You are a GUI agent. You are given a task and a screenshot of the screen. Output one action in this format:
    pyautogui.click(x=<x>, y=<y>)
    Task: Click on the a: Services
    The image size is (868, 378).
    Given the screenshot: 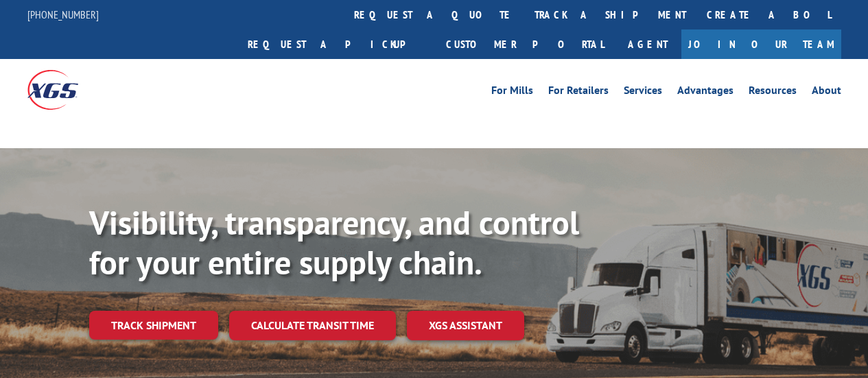 What is the action you would take?
    pyautogui.click(x=643, y=93)
    